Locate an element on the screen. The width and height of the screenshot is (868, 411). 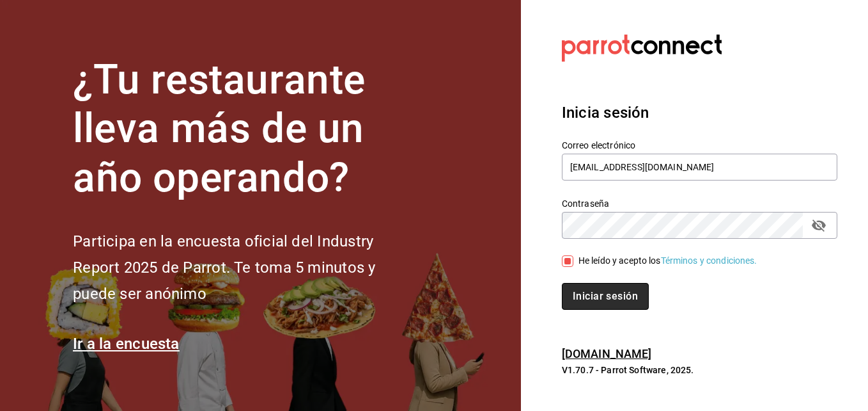
input: Ingresa tu correo electrónico is located at coordinates (699, 167).